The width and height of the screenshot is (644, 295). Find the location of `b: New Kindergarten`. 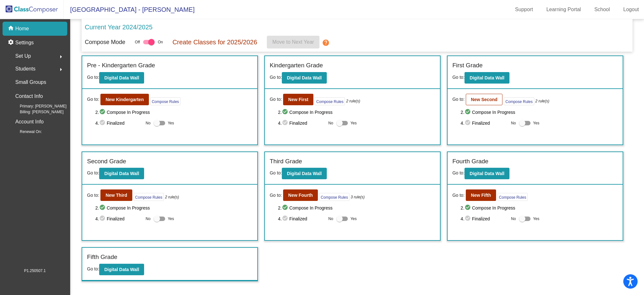

b: New Kindergarten is located at coordinates (125, 100).